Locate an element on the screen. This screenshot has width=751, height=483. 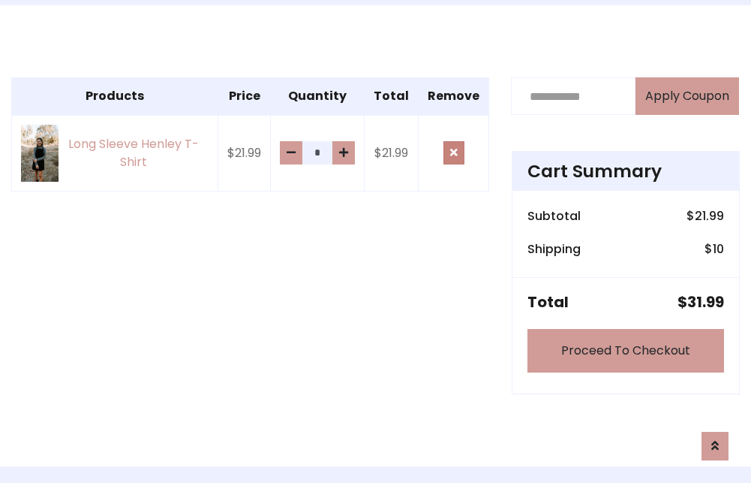
button: Apply Coupon is located at coordinates (688, 96).